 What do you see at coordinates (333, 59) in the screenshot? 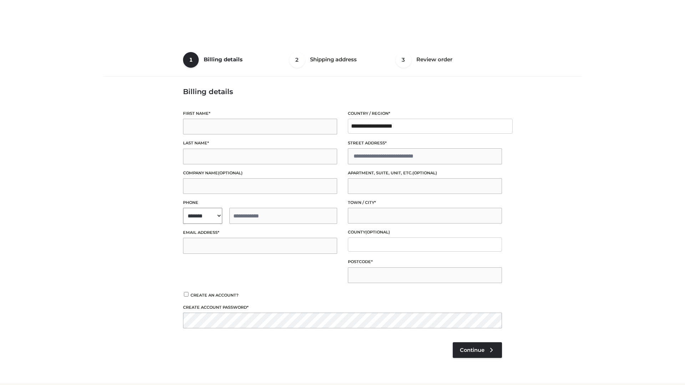
I see `span: Shipping address` at bounding box center [333, 59].